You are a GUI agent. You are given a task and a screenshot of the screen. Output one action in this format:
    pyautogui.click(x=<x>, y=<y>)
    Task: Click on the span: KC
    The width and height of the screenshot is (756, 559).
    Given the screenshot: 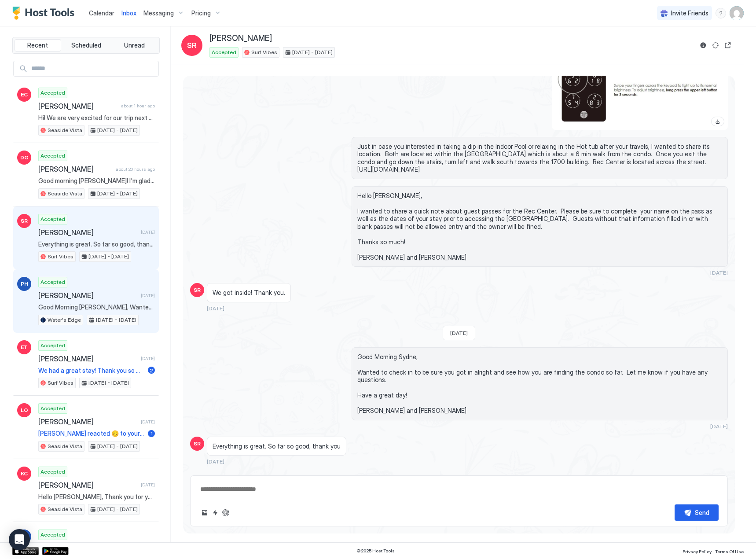 What is the action you would take?
    pyautogui.click(x=24, y=474)
    